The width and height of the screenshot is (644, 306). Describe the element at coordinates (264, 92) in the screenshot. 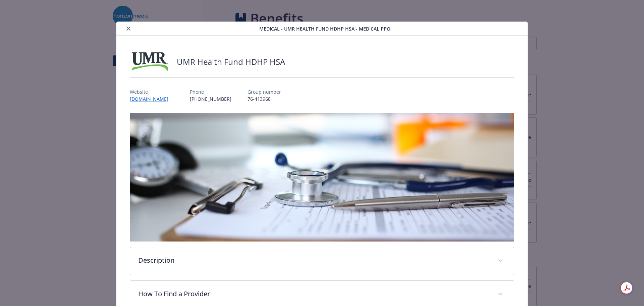

I see `p: Group number` at that location.